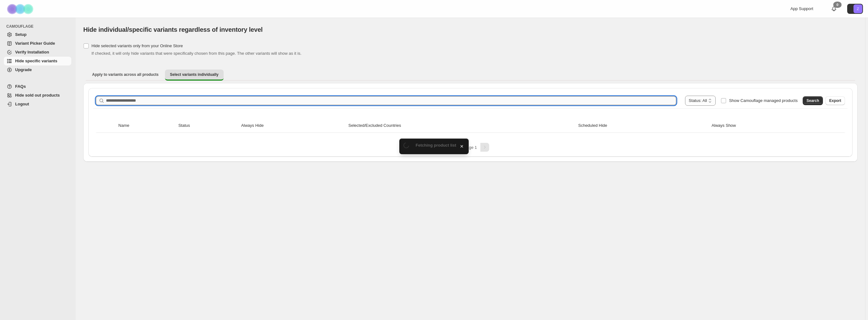 The image size is (868, 320). What do you see at coordinates (837, 4) in the screenshot?
I see `div: 0` at bounding box center [837, 4].